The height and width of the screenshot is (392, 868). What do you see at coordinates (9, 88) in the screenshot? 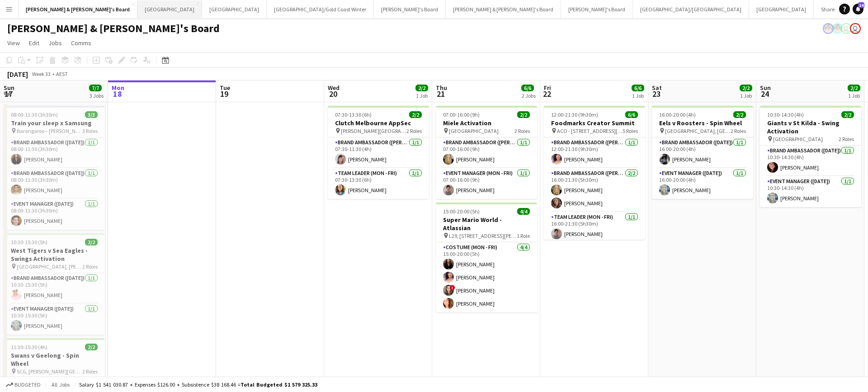
I see `span: Sun` at bounding box center [9, 88].